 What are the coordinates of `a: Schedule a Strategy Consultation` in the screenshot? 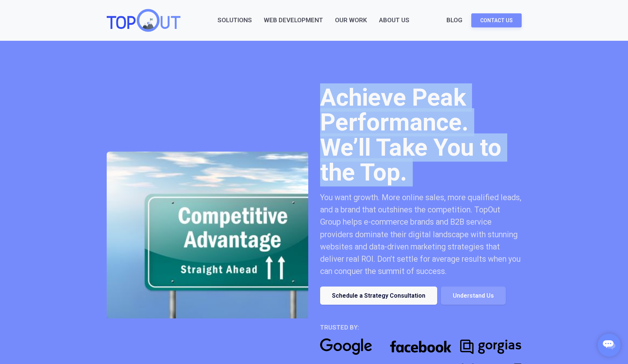 It's located at (379, 296).